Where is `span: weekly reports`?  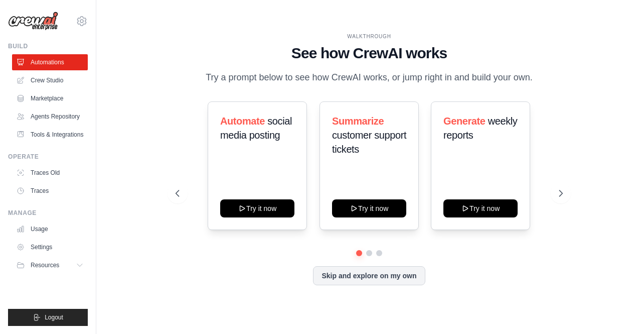
span: weekly reports is located at coordinates (480, 128).